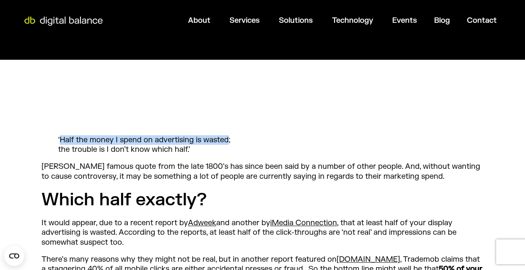 Image resolution: width=525 pixels, height=270 pixels. What do you see at coordinates (305, 20) in the screenshot?
I see `div: Menu Toggle` at bounding box center [305, 20].